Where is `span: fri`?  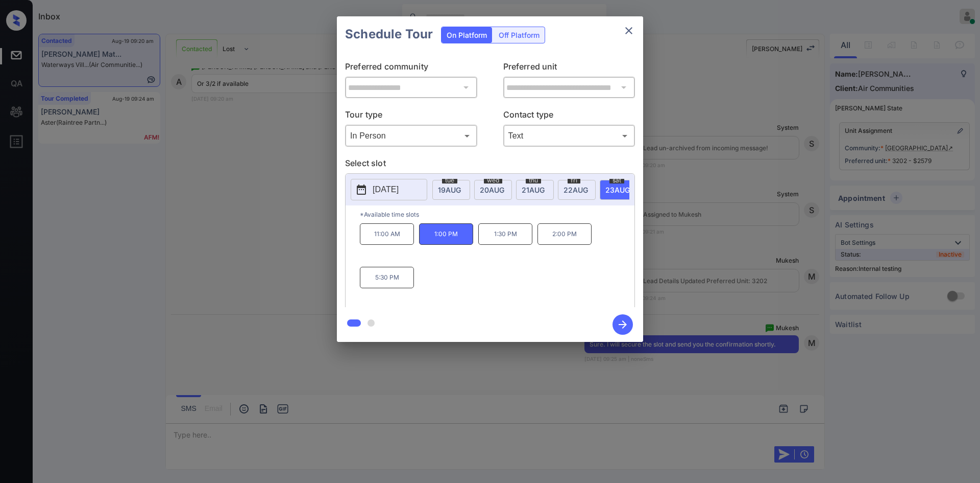
span: fri is located at coordinates (574, 180).